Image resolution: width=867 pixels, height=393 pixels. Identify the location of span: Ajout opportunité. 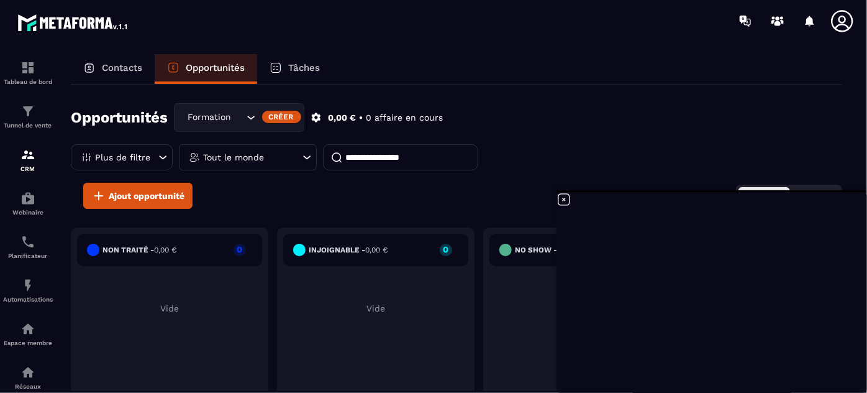
(147, 196).